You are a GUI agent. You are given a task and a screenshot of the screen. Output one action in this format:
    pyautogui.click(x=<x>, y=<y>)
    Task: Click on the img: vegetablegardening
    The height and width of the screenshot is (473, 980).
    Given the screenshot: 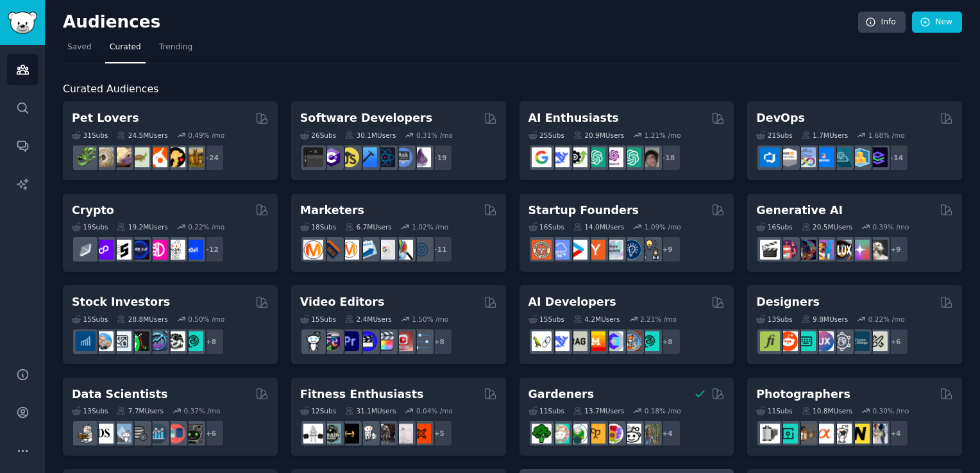 What is the action you would take?
    pyautogui.click(x=542, y=433)
    